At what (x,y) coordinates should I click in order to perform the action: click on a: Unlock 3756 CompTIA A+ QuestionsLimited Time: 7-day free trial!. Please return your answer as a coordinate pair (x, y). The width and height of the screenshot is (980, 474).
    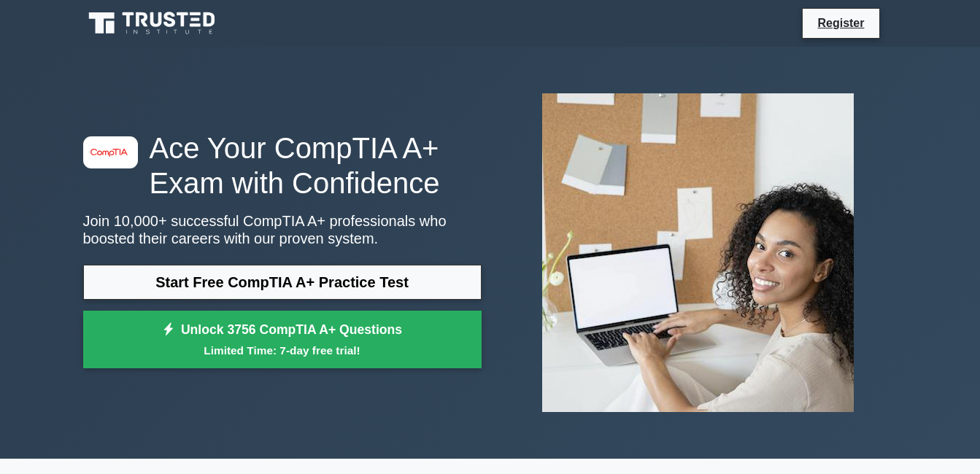
    Looking at the image, I should click on (283, 340).